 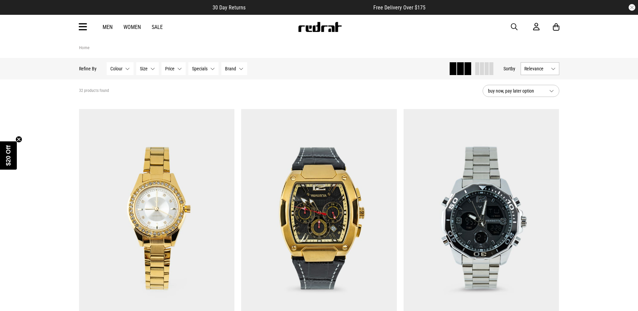 I want to click on button: Price, so click(x=173, y=69).